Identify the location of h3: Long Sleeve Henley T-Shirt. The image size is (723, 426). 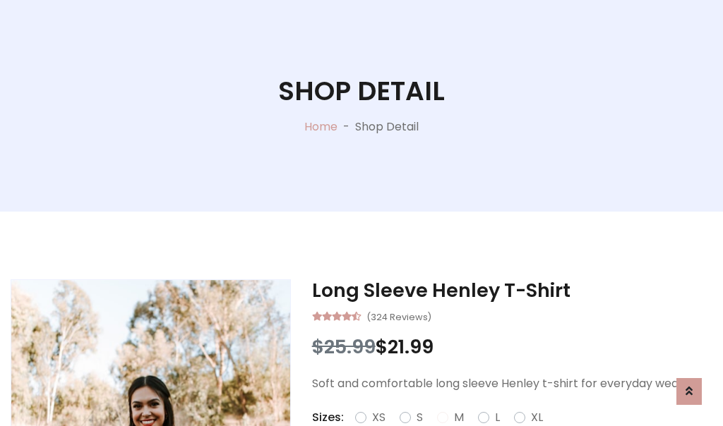
(512, 291).